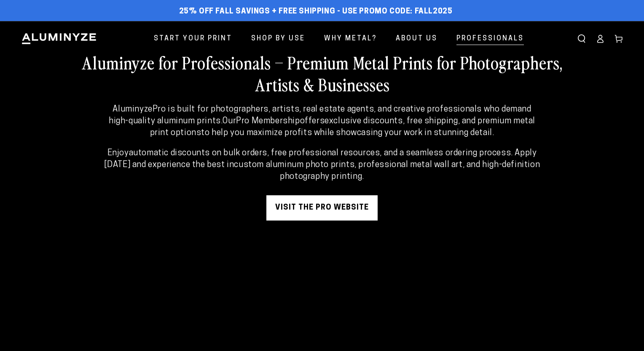 The height and width of the screenshot is (351, 644). I want to click on strong: AluminyzePro is built for photographers, artists, real estate agents, and creative professionals ..., so click(320, 115).